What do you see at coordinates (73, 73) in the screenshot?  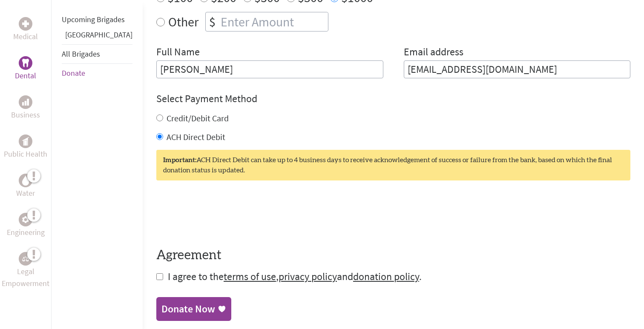 I see `a: Donate` at bounding box center [73, 73].